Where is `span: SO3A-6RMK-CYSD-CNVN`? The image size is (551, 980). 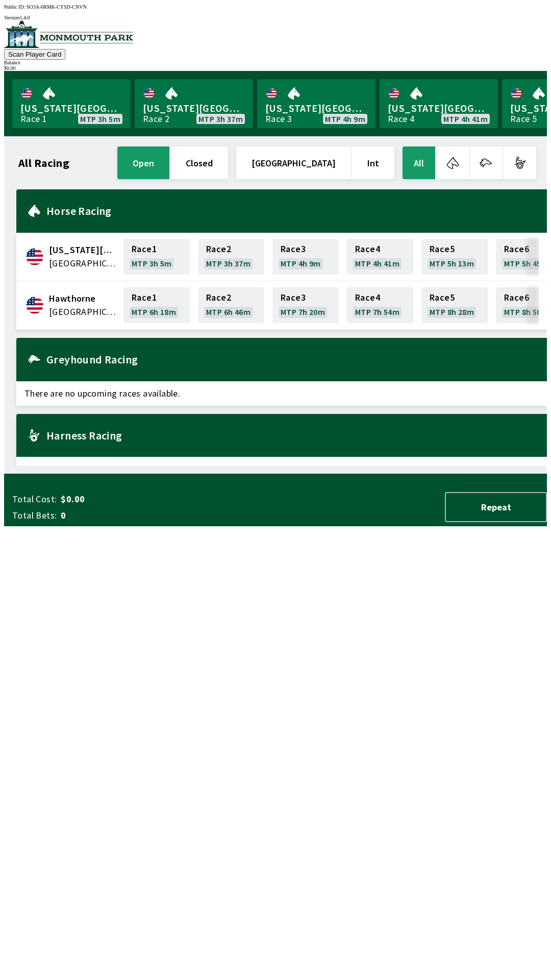 span: SO3A-6RMK-CYSD-CNVN is located at coordinates (57, 6).